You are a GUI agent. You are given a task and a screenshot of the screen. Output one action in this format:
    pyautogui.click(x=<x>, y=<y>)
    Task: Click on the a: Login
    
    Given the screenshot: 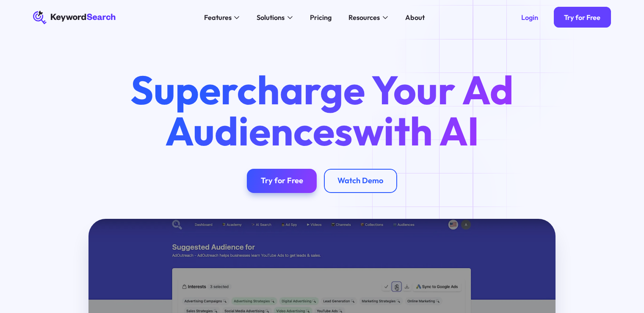 What is the action you would take?
    pyautogui.click(x=529, y=17)
    